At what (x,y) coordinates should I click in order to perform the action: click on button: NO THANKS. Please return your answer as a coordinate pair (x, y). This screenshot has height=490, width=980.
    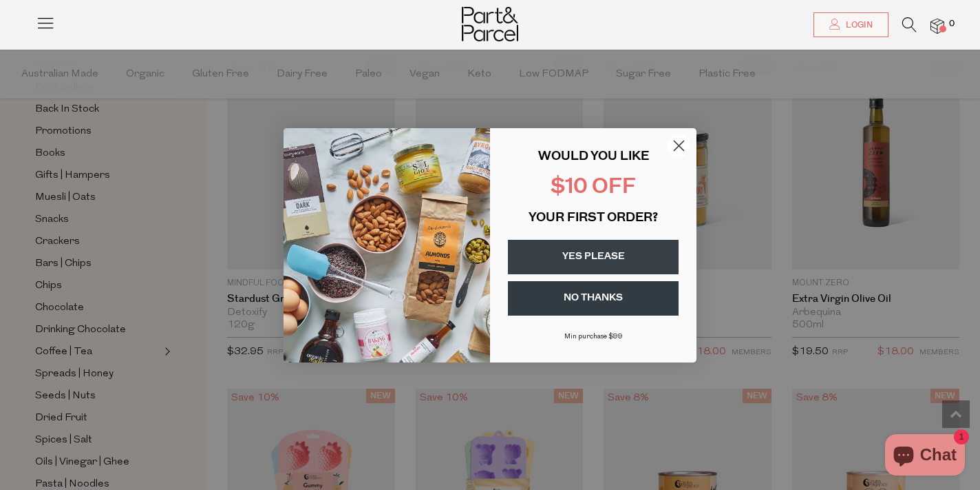
    Looking at the image, I should click on (593, 298).